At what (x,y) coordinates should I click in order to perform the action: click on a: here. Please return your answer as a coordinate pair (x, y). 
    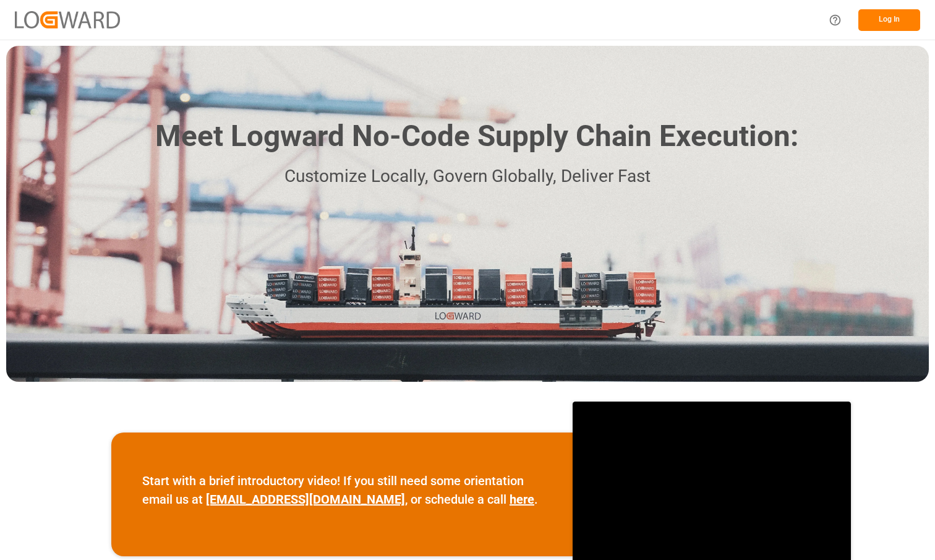
    Looking at the image, I should click on (522, 499).